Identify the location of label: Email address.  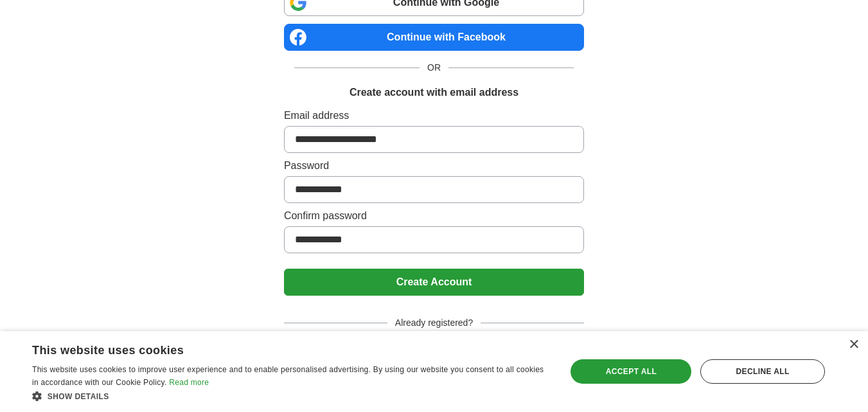
(434, 116).